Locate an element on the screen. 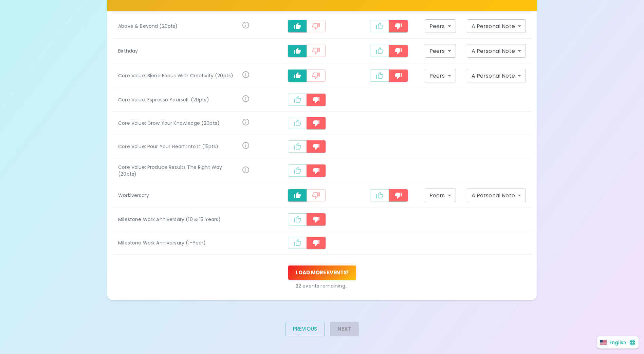  svg: For going above and beyond! is located at coordinates (246, 25).